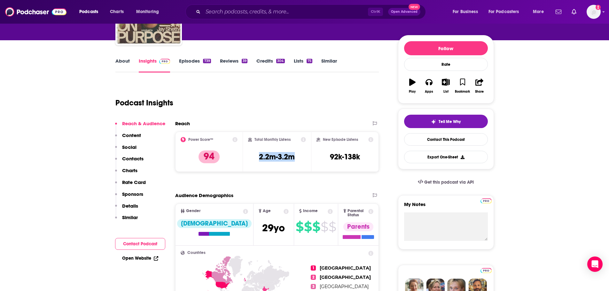 The image size is (609, 291). Describe the element at coordinates (147, 12) in the screenshot. I see `span: Monitoring` at that location.